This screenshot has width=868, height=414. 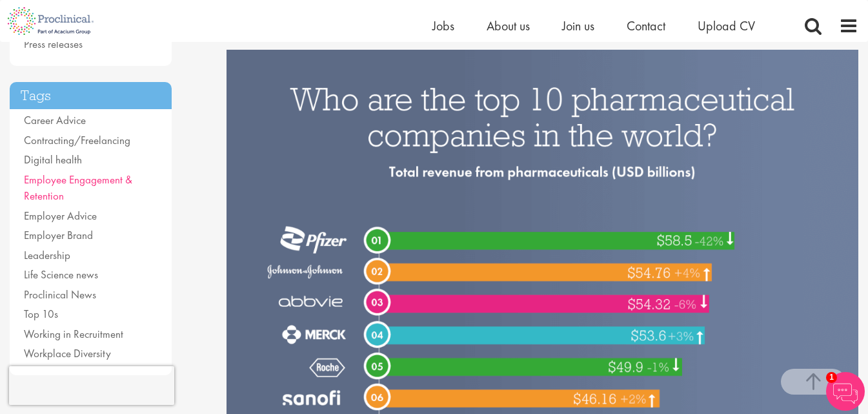 What do you see at coordinates (60, 215) in the screenshot?
I see `a: Employer Advice` at bounding box center [60, 215].